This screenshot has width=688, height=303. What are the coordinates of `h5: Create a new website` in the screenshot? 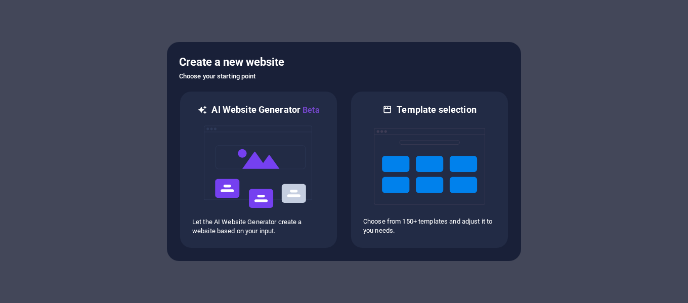 It's located at (344, 62).